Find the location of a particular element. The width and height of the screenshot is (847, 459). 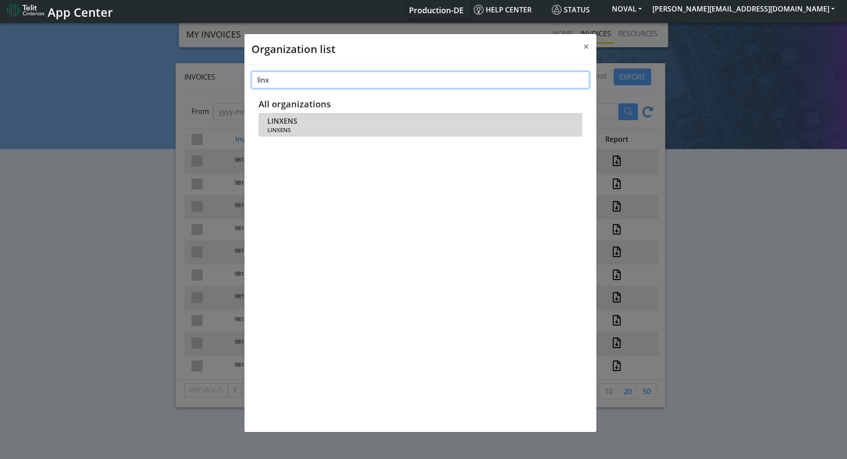

span: App Center is located at coordinates (80, 12).